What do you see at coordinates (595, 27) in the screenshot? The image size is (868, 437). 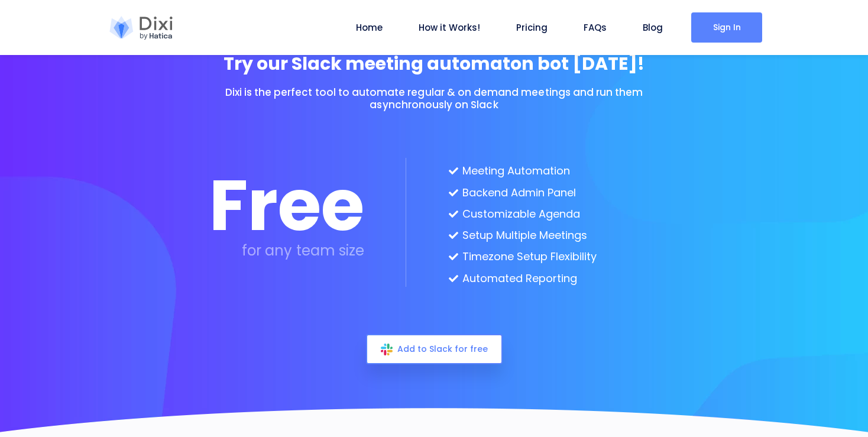 I see `a: FAQs` at bounding box center [595, 27].